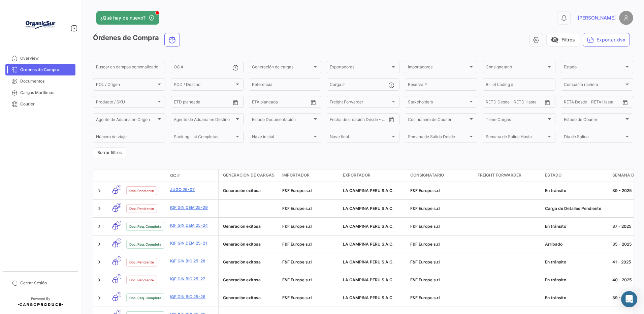  I want to click on span: Producto / SKU, so click(126, 103).